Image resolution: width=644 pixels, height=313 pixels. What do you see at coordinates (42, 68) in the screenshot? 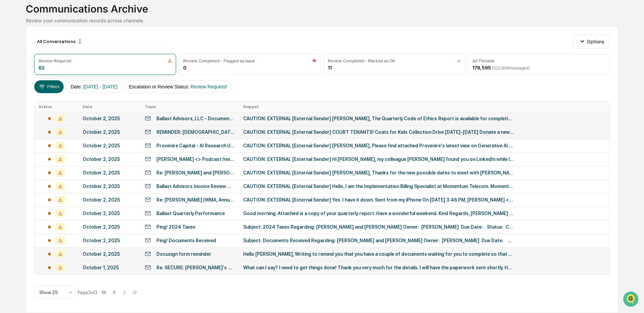
I see `div: 62` at bounding box center [42, 68].